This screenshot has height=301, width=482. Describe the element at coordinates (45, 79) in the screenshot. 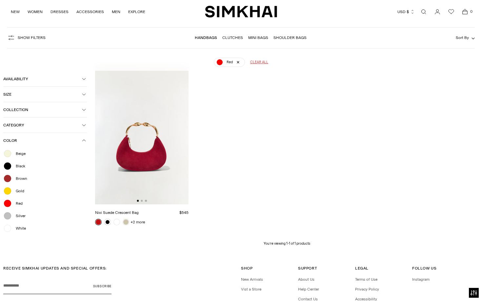

I see `button: Availability` at that location.